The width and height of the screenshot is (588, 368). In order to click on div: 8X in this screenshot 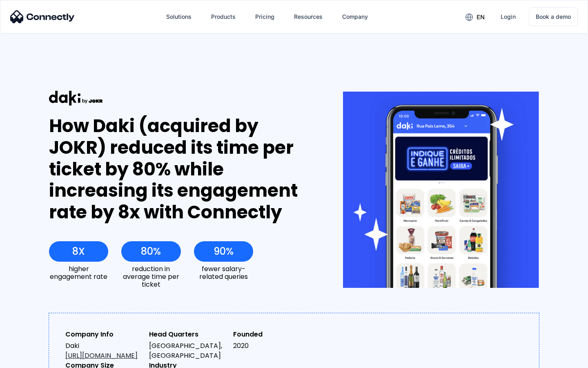, I will do `click(79, 251)`.